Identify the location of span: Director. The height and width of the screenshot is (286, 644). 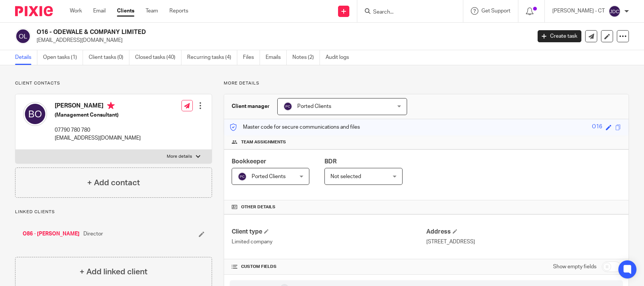
(93, 234).